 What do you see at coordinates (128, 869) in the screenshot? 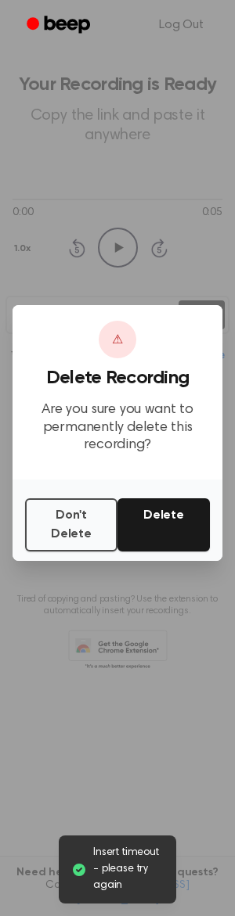
I see `span: Insert timeout - please try again` at bounding box center [128, 869].